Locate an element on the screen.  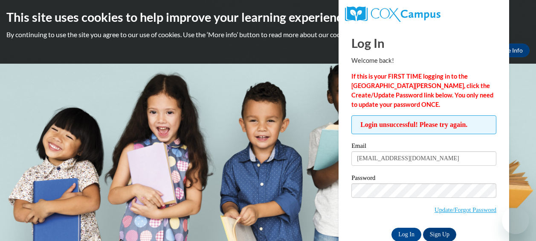
h2: This site uses cookies to help improve your learning experience. is located at coordinates (268, 17).